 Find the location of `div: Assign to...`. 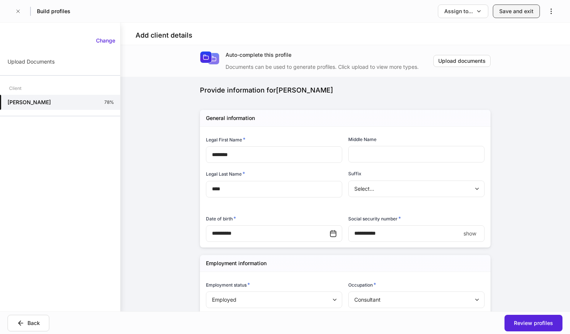

div: Assign to... is located at coordinates (459, 11).